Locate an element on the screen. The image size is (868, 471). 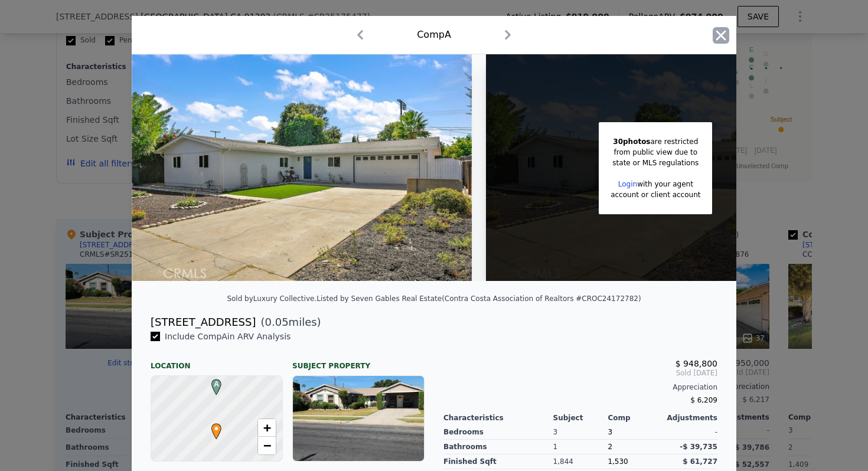
img: Property Img is located at coordinates (302, 168).